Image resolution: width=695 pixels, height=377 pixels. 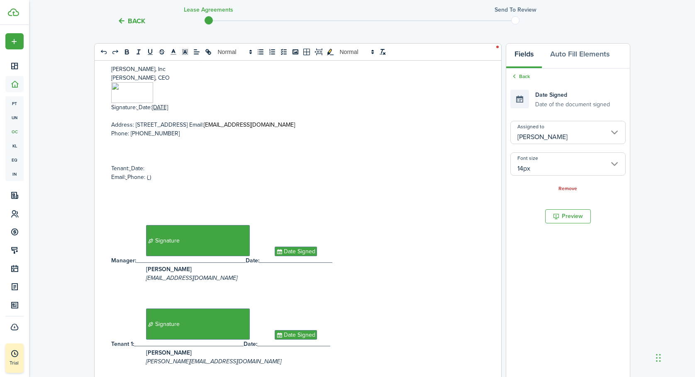 What do you see at coordinates (295, 52) in the screenshot?
I see `button: image` at bounding box center [295, 52].